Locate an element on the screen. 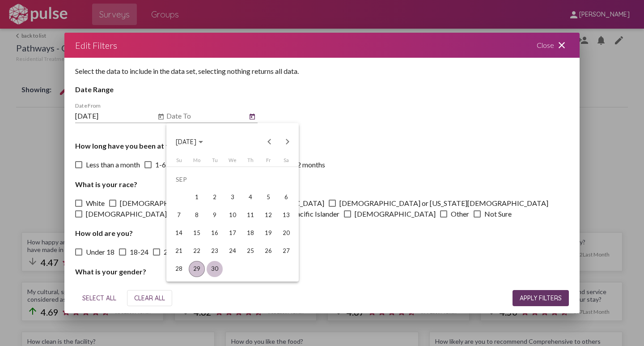 This screenshot has height=346, width=644. td: September 26, 2025 is located at coordinates (268, 251).